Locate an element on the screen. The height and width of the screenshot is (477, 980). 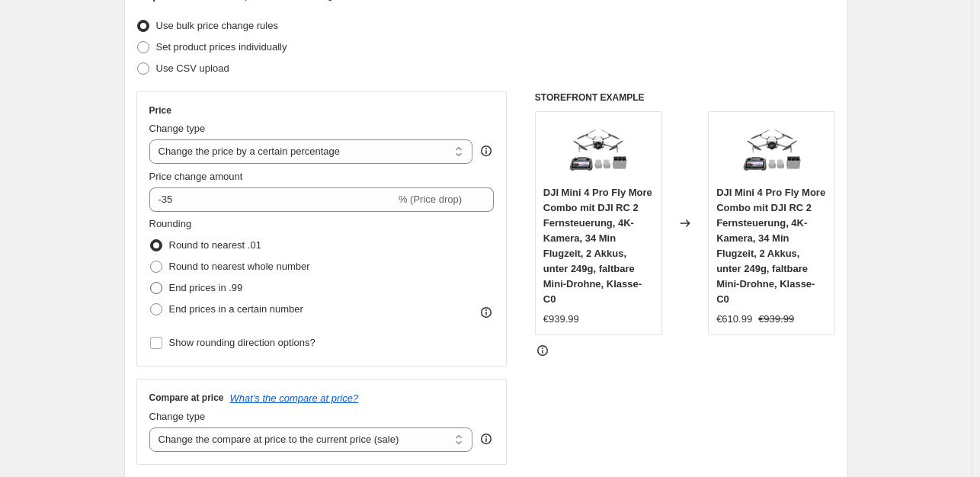
span: % (Price drop) is located at coordinates (430, 198).